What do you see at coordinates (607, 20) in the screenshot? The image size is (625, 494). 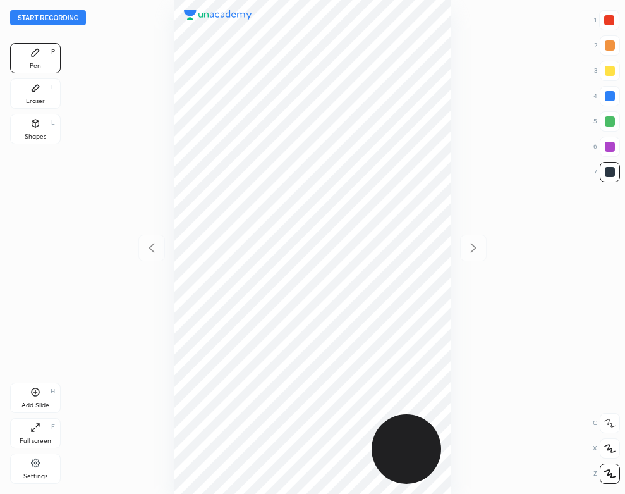 I see `div: 1` at bounding box center [607, 20].